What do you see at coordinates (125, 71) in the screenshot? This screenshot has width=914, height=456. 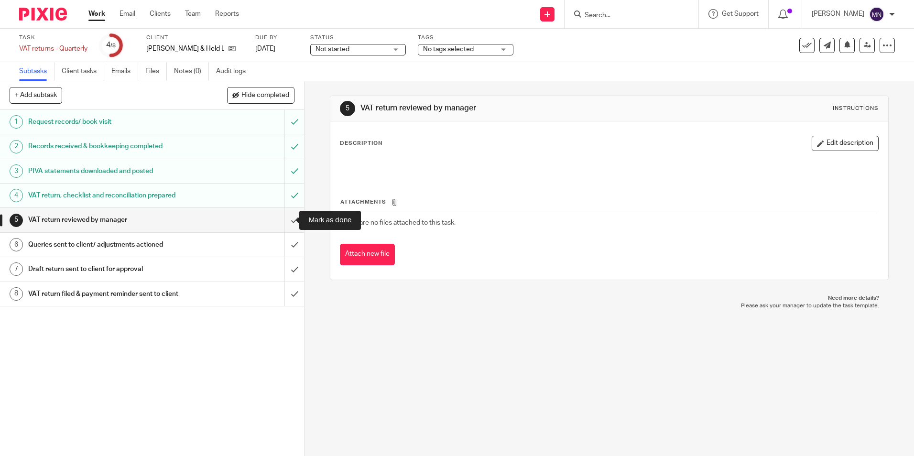 I see `a: Emails` at bounding box center [125, 71].